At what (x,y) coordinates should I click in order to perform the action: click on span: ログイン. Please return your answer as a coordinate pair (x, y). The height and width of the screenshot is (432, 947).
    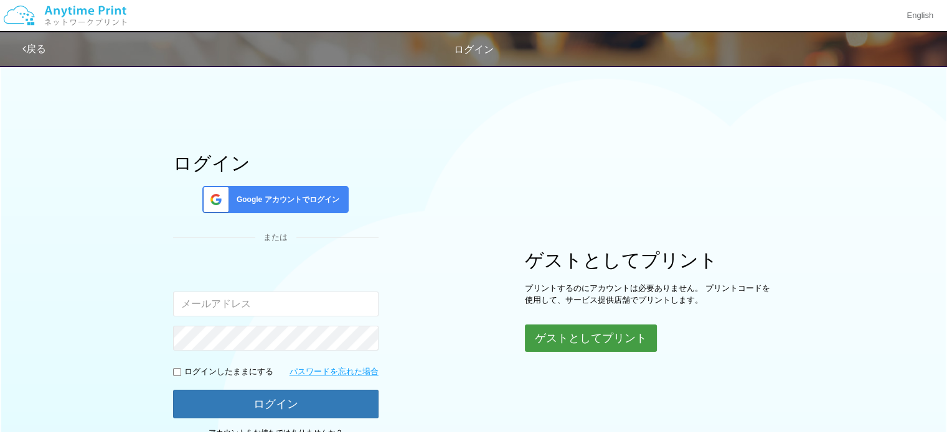
    Looking at the image, I should click on (474, 49).